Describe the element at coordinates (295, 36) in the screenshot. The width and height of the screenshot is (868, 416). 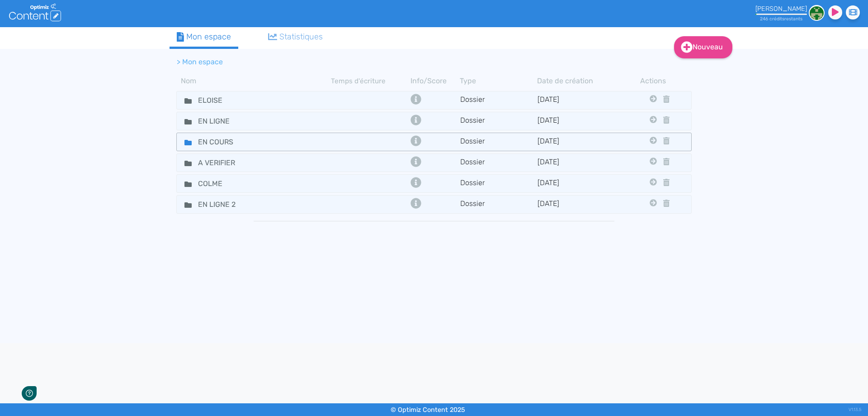
I see `a: Statistiques` at that location.